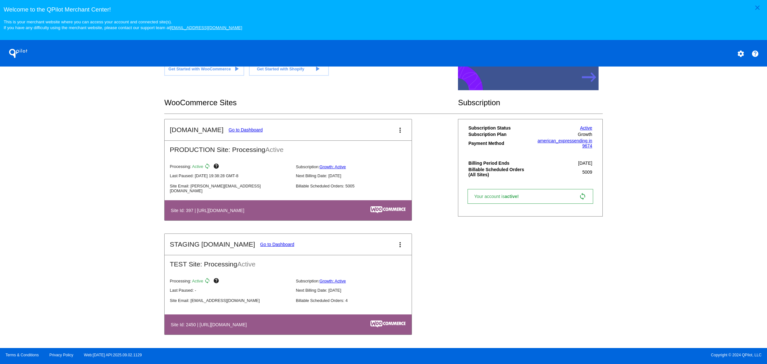  I want to click on span: active!, so click(514, 196).